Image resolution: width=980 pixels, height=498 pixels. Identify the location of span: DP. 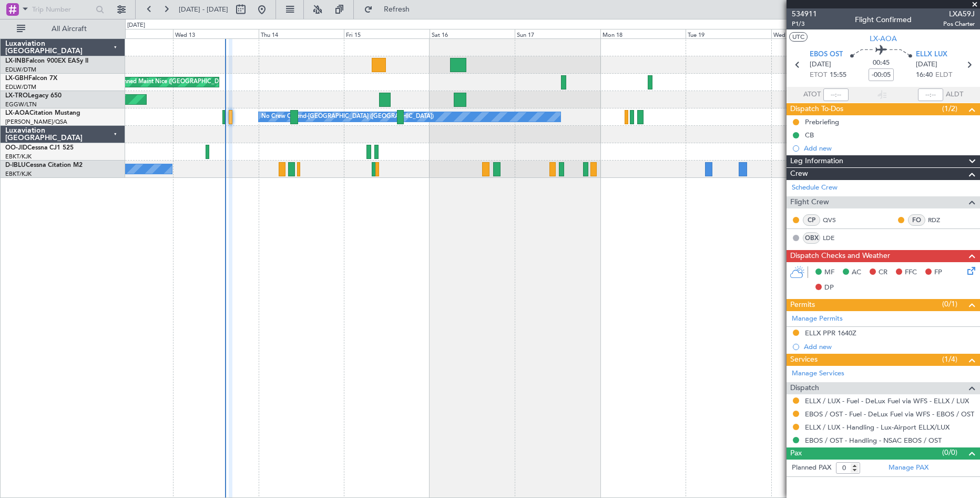
(829, 288).